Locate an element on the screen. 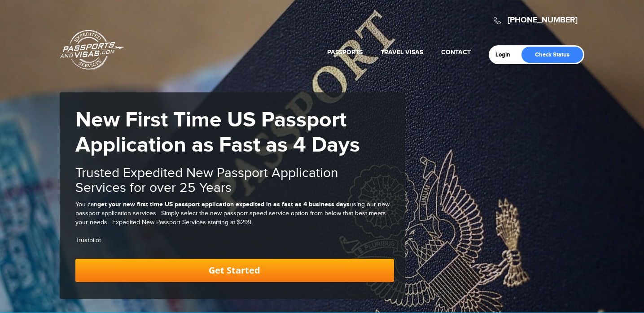 The height and width of the screenshot is (313, 644). div: You can using our new passport application services. Simply select the new passport speed service... is located at coordinates (235, 213).